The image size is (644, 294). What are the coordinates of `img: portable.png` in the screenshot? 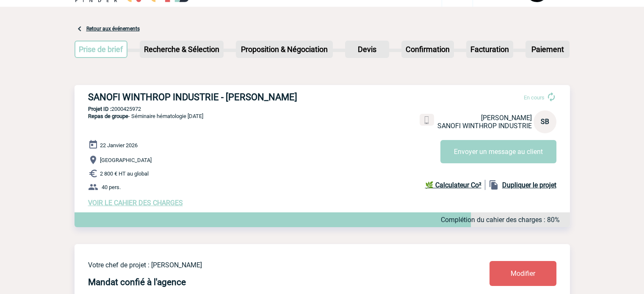 It's located at (427, 120).